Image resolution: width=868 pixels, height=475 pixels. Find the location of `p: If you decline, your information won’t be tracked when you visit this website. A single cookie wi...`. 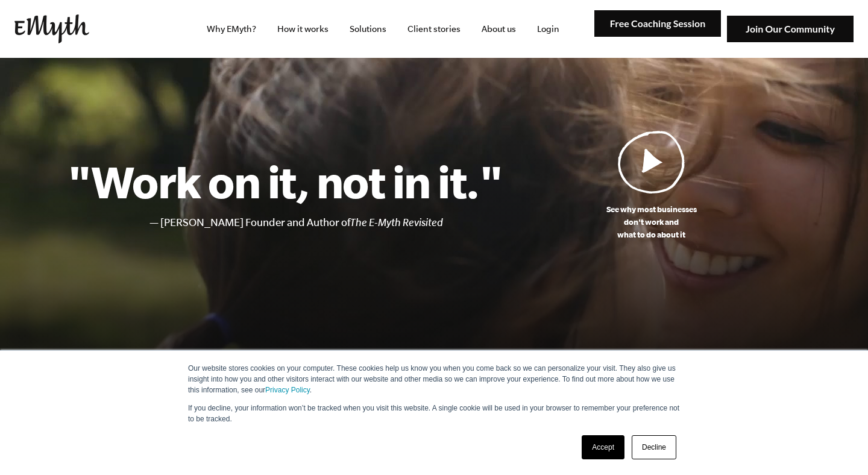

p: If you decline, your information won’t be tracked when you visit this website. A single cookie wi... is located at coordinates (434, 413).